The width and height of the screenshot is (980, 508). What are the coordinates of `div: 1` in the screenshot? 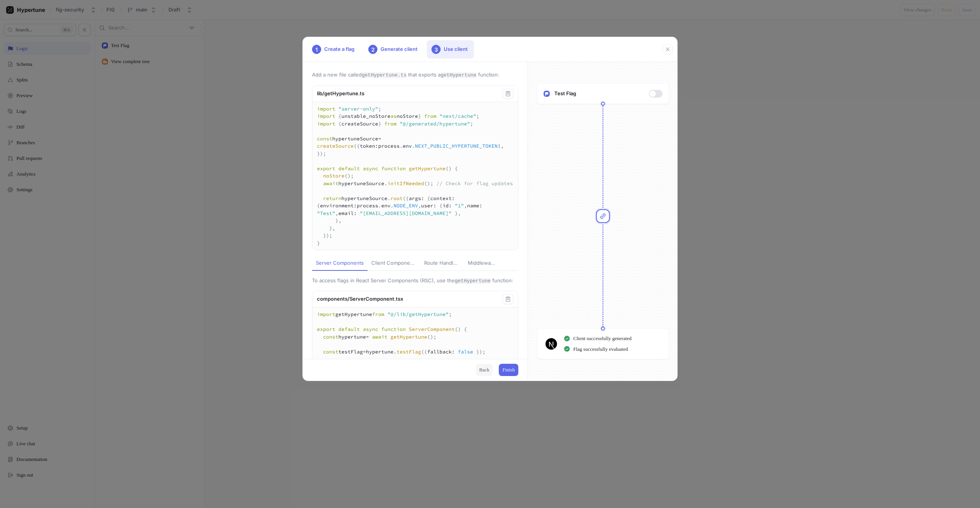 It's located at (316, 50).